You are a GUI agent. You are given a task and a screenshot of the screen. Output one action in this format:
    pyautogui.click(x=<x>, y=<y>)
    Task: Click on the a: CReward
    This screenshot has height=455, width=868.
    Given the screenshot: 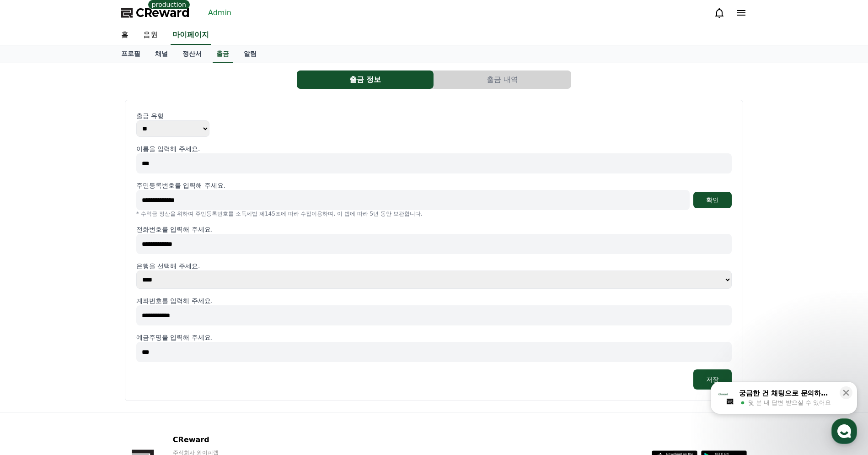 What is the action you would take?
    pyautogui.click(x=156, y=13)
    